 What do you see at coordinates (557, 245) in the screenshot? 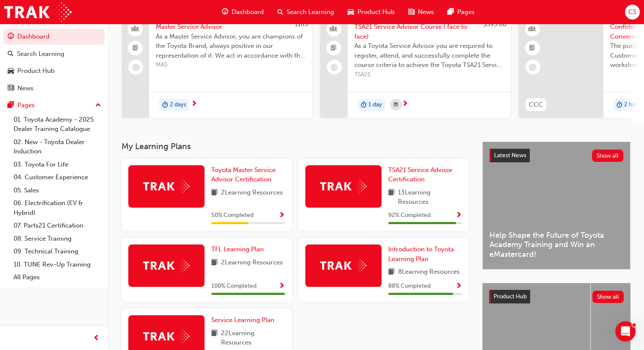
I see `span: Help Shape the Future of Toyota Academy Training and Win an eMastercard!` at bounding box center [557, 245].